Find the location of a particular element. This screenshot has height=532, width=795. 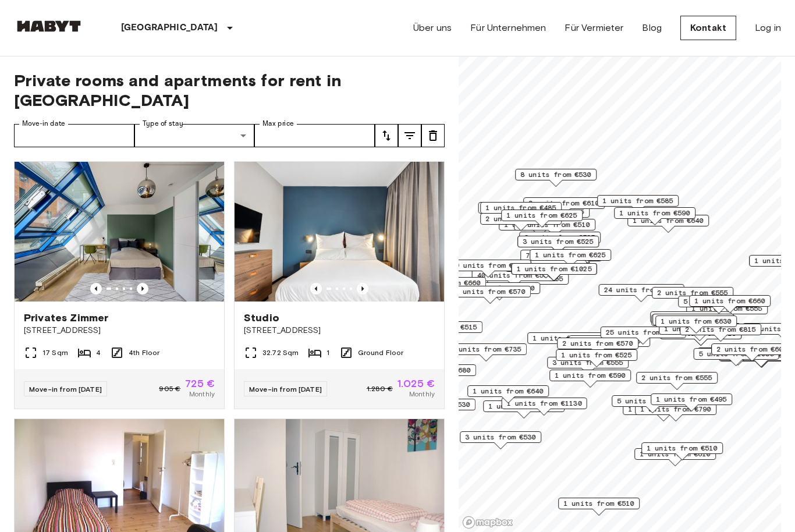

span: 5 units from €590 is located at coordinates (652, 401).